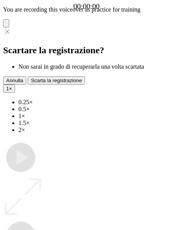  I want to click on li: 1.5×, so click(94, 123).